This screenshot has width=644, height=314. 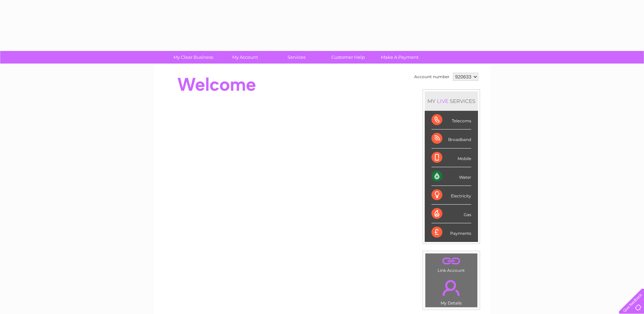 What do you see at coordinates (451, 157) in the screenshot?
I see `div: Mobile` at bounding box center [451, 157].